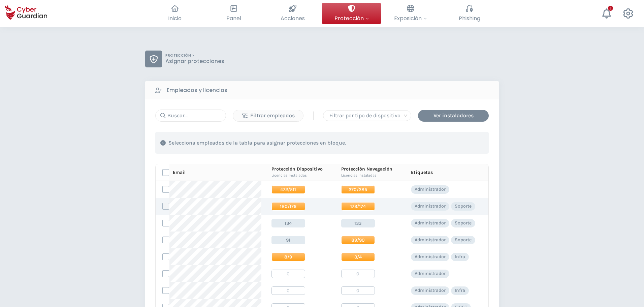 Image resolution: width=644 pixels, height=307 pixels. What do you see at coordinates (190, 116) in the screenshot?
I see `input: Buscar...` at bounding box center [190, 116].